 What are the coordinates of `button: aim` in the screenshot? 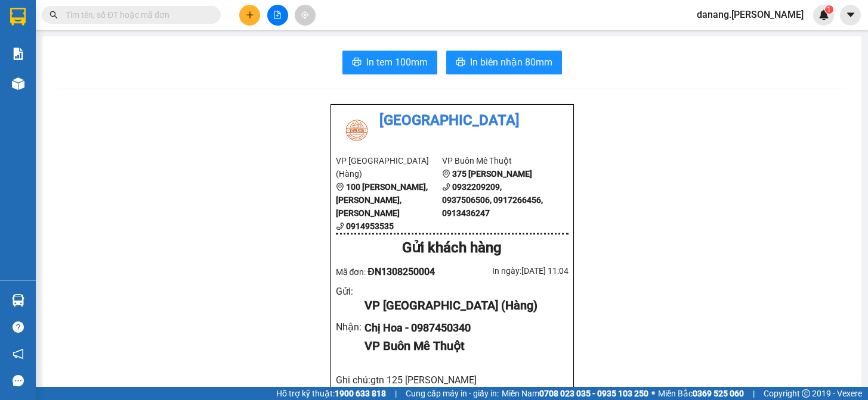 It's located at (304, 15).